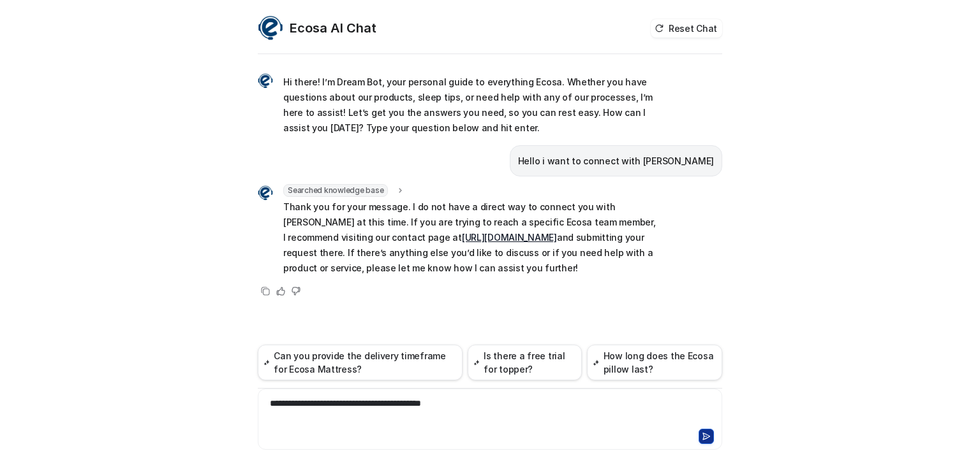 The image size is (980, 465). Describe the element at coordinates (686, 28) in the screenshot. I see `button: Reset Chat` at that location.